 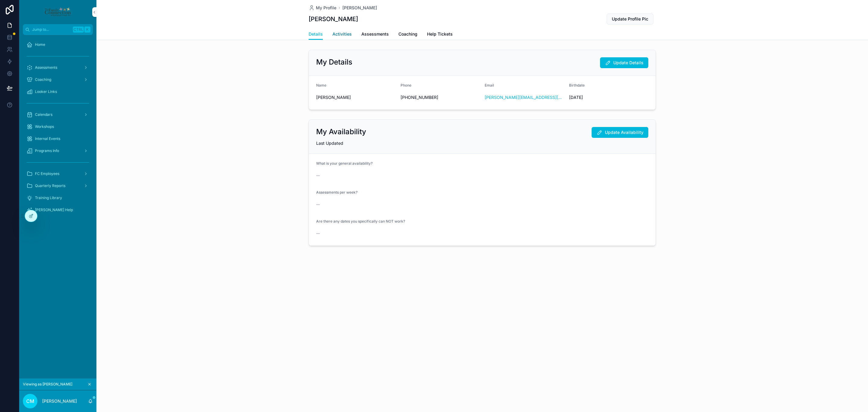 I want to click on span: CM, so click(x=30, y=401).